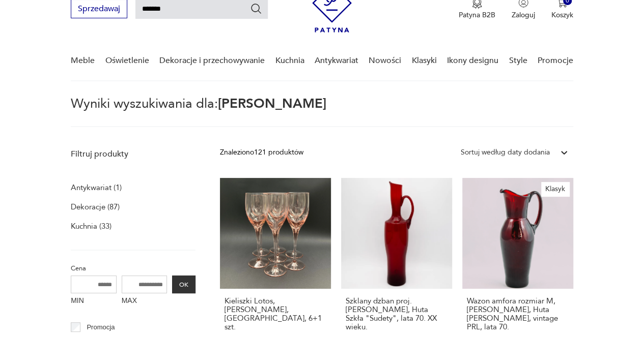  I want to click on p: Antykwariat (1), so click(96, 188).